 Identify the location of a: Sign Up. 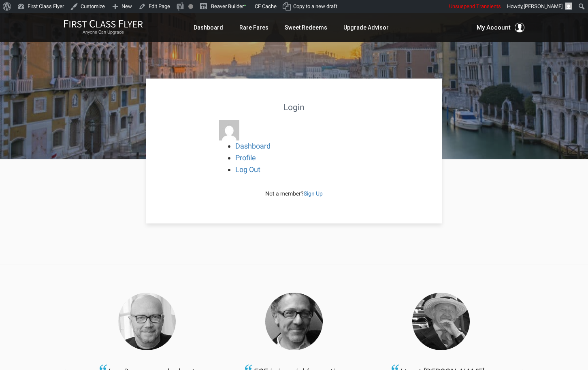
(313, 193).